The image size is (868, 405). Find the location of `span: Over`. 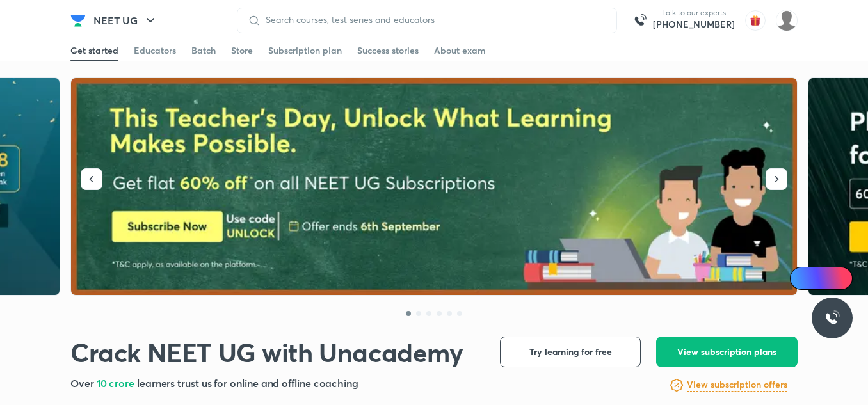

span: Over is located at coordinates (83, 382).